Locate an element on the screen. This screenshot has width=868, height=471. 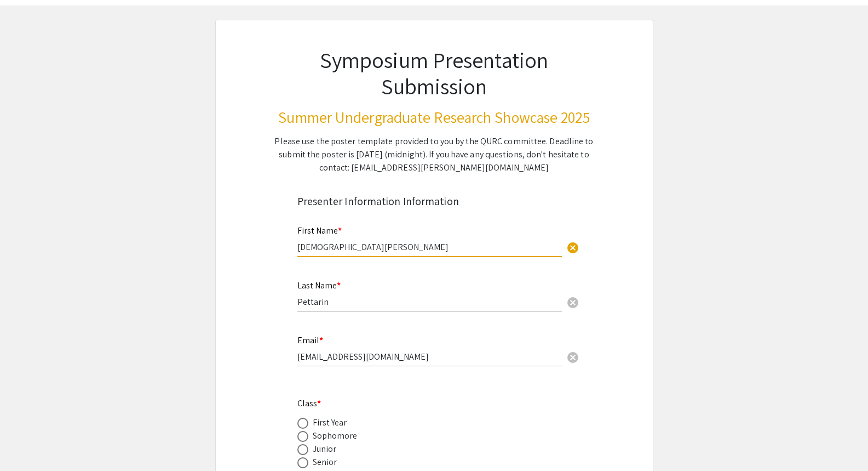
div: Sophomore is located at coordinates (335, 436).